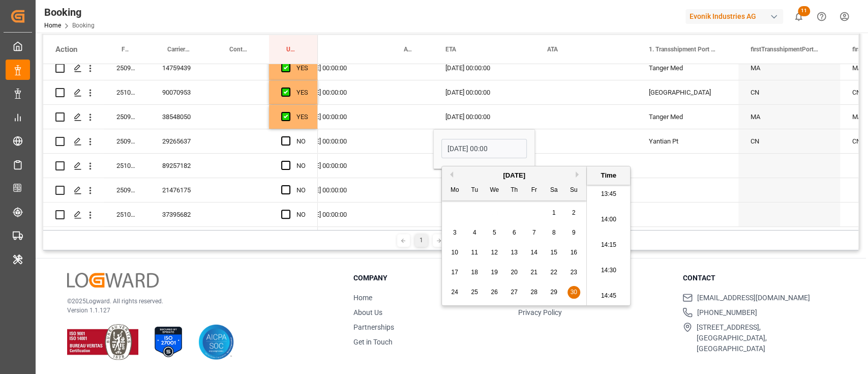 Image resolution: width=868 pixels, height=374 pixels. What do you see at coordinates (216, 341) in the screenshot?
I see `img: AICPA SOC` at bounding box center [216, 341].